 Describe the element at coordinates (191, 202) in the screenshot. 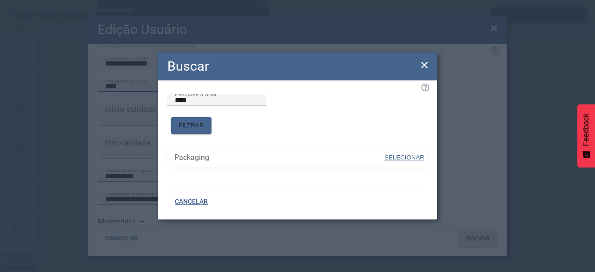

I see `button: CANCELAR` at that location.